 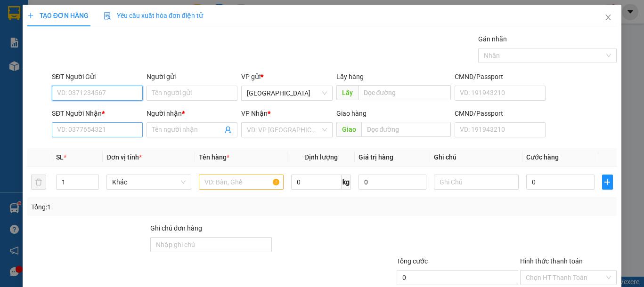 What do you see at coordinates (255, 114) in the screenshot?
I see `span: VP Nhận` at bounding box center [255, 114].